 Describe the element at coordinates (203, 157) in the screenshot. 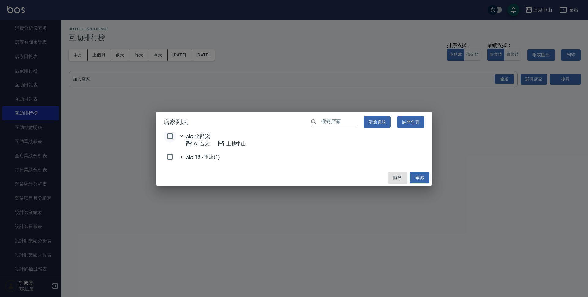

I see `span: 18 - 單店(1)` at that location.